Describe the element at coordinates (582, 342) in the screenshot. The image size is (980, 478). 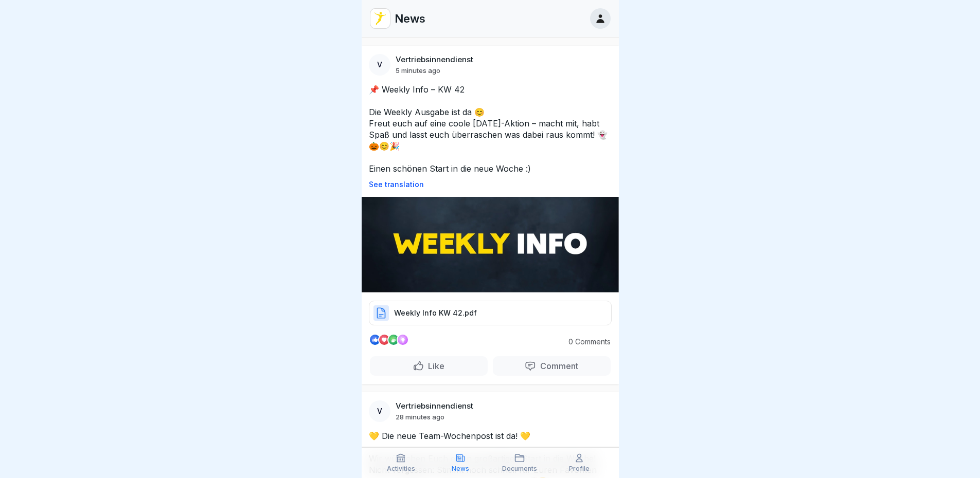
I see `p: 0 Comments` at that location.